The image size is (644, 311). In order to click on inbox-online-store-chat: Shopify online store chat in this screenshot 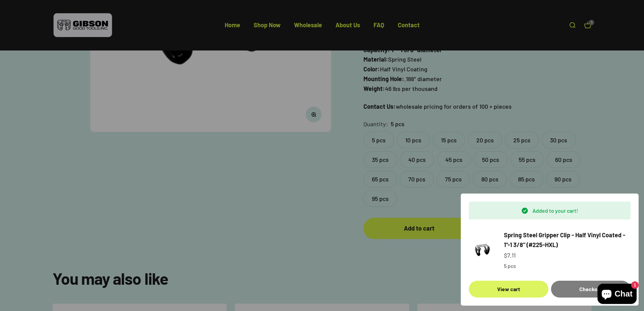, I will do `click(617, 294)`.